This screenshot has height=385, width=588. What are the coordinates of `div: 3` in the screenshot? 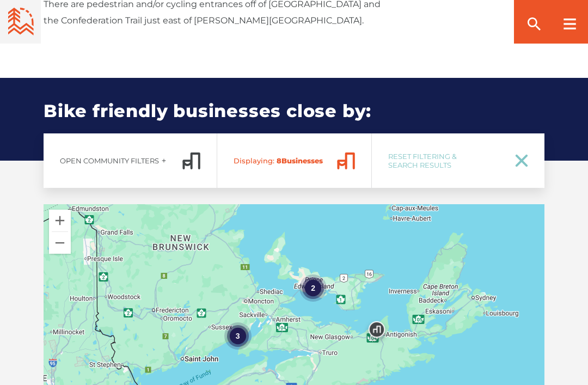 It's located at (238, 336).